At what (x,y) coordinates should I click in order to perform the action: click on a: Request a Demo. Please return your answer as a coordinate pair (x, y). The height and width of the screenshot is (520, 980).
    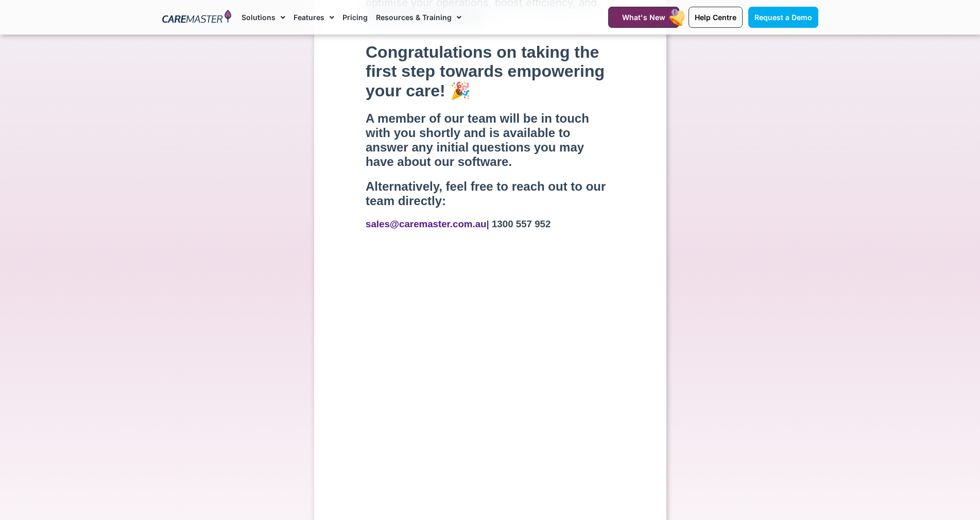
    Looking at the image, I should click on (783, 17).